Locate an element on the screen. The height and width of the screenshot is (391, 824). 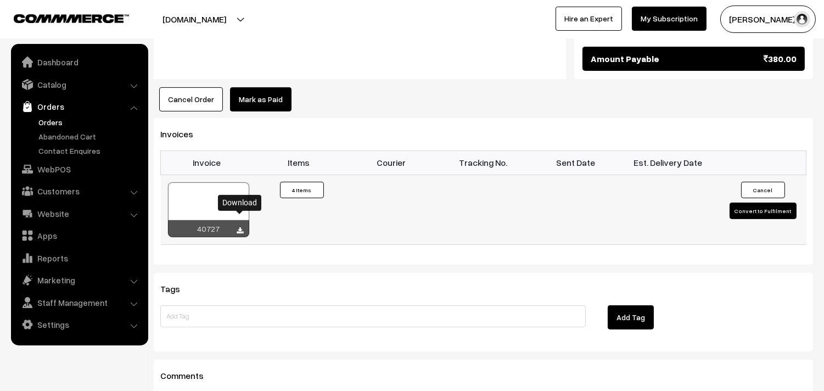
span: Invoices is located at coordinates (183, 134).